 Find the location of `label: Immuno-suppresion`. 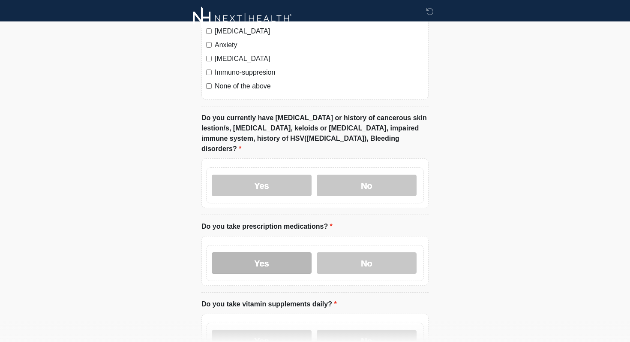

label: Immuno-suppresion is located at coordinates (319, 72).